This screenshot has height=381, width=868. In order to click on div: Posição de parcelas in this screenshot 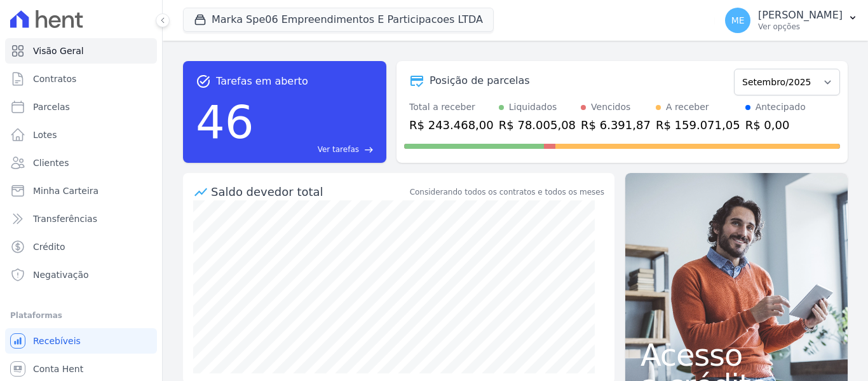, I will do `click(480, 81)`.